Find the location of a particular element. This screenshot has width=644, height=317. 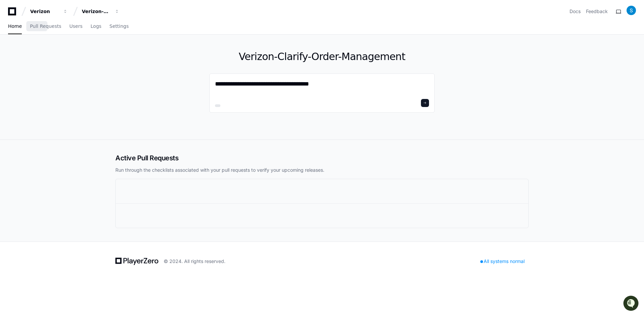

img: 1756235613930-3d25f9e4-fa56-45dd-b3ad-e072dfbd1548 is located at coordinates (13, 56).